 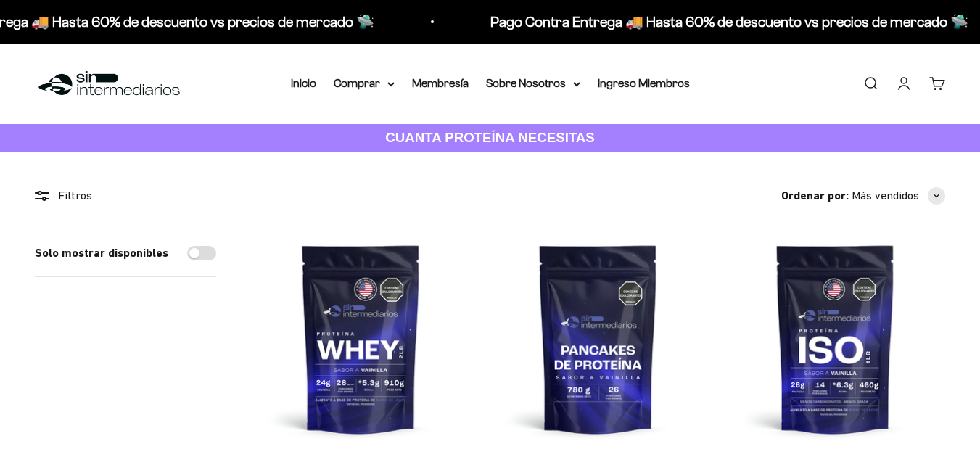 I want to click on a: Ingreso Miembros, so click(x=643, y=83).